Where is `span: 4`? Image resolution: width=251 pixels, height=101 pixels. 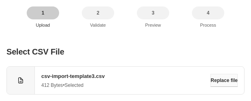
span: 4 is located at coordinates (208, 13).